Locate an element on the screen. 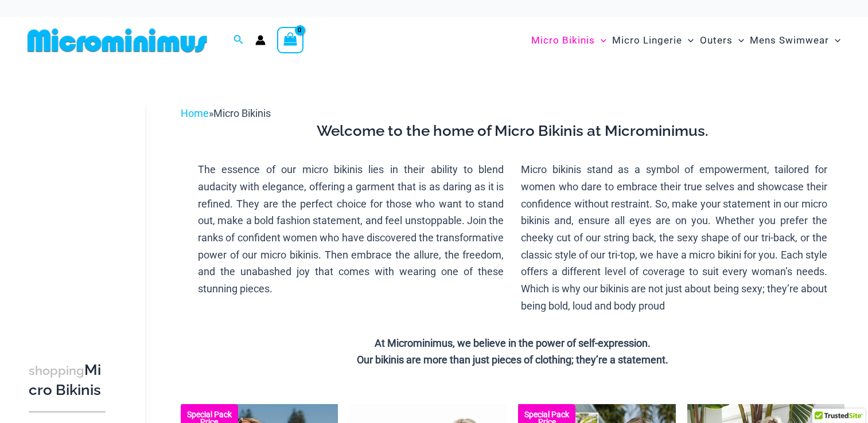  h3: Micro Bikinis is located at coordinates (67, 380).